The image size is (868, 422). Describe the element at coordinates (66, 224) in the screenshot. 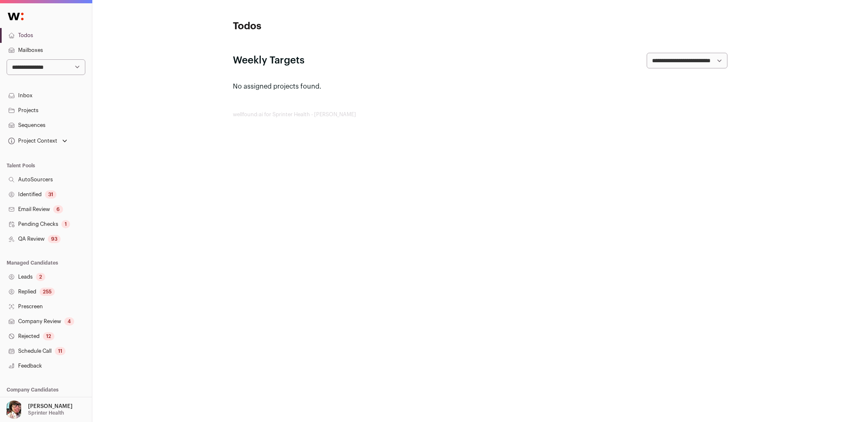

I see `div: 1` at that location.